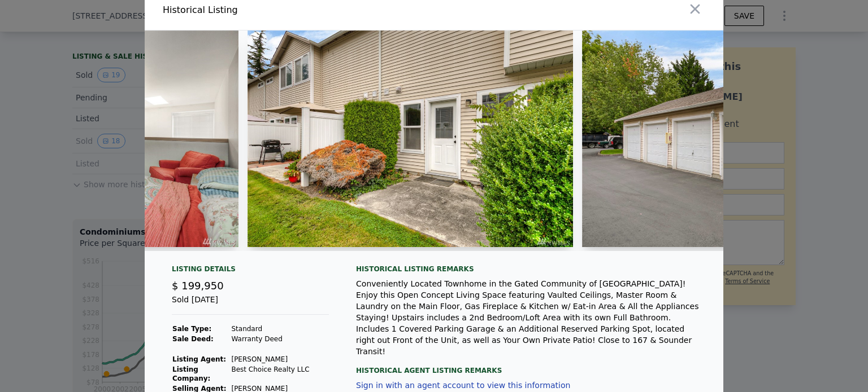 The width and height of the screenshot is (868, 392). I want to click on td: Standard, so click(280, 329).